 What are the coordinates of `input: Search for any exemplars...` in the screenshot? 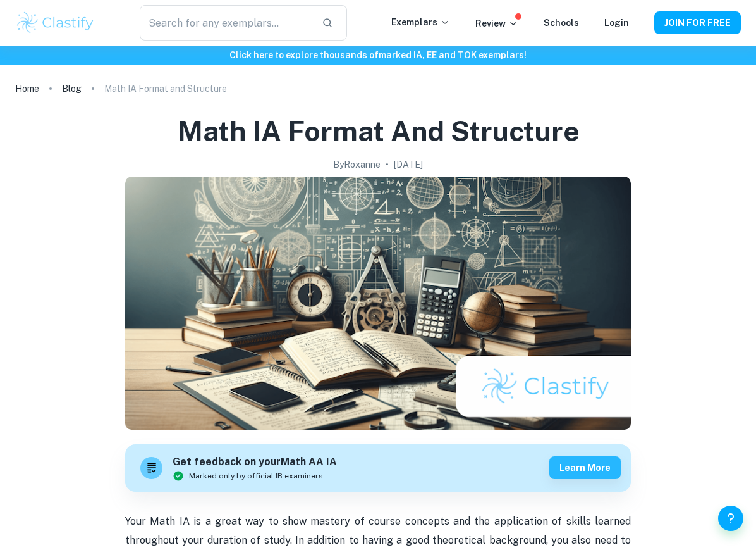 It's located at (225, 23).